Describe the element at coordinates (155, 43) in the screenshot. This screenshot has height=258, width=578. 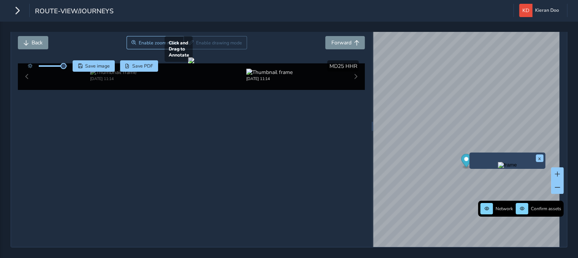
I see `button: Zoom` at that location.